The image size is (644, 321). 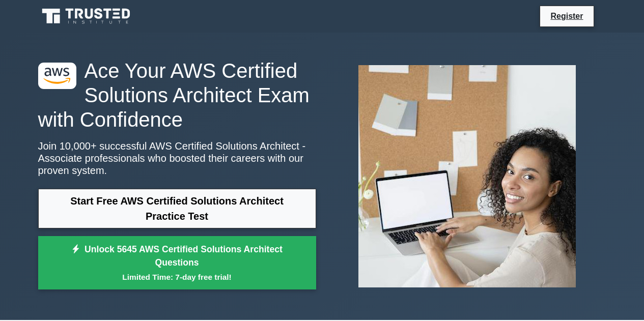 I want to click on h1: Ace Your AWS Certified Solutions Architect Exam with Confidence, so click(x=177, y=95).